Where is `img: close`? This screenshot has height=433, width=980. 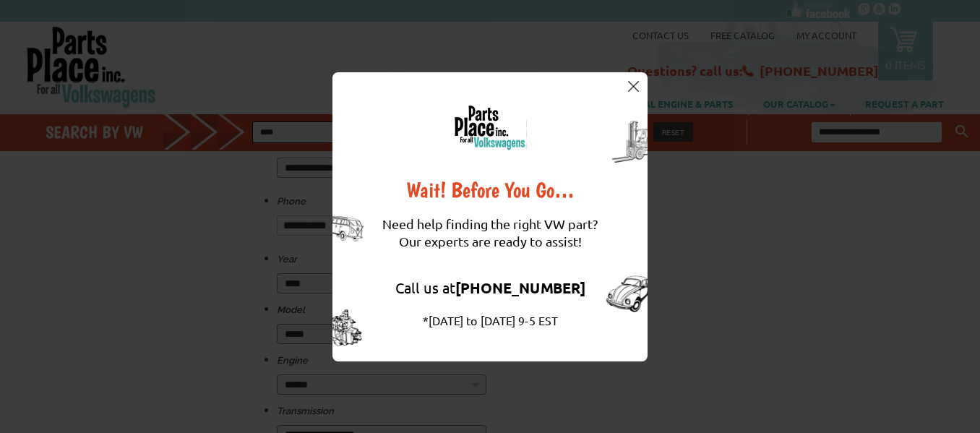
img: close is located at coordinates (633, 86).